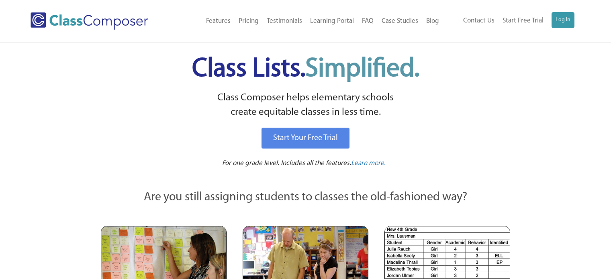 The width and height of the screenshot is (611, 279). I want to click on span: Class Lists., so click(306, 69).